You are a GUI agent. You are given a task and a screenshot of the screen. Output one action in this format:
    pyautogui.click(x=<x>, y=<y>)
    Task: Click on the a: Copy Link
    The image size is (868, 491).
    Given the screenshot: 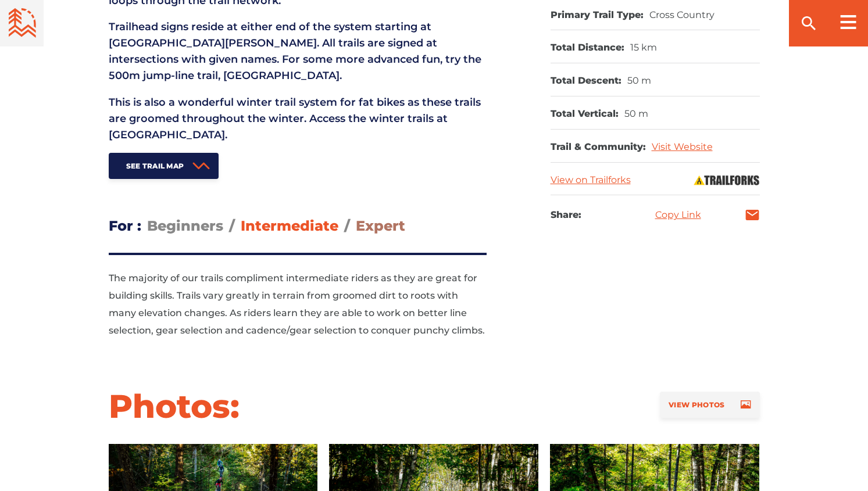 What is the action you would take?
    pyautogui.click(x=678, y=215)
    